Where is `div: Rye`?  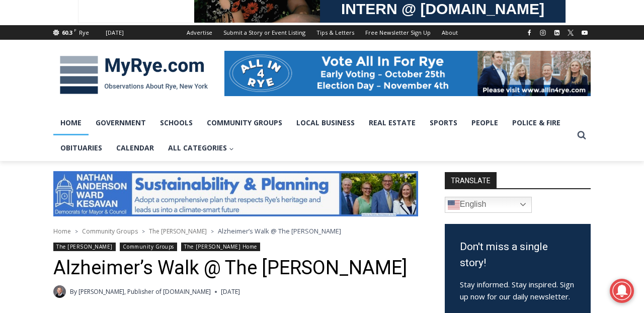 div: Rye is located at coordinates (84, 32).